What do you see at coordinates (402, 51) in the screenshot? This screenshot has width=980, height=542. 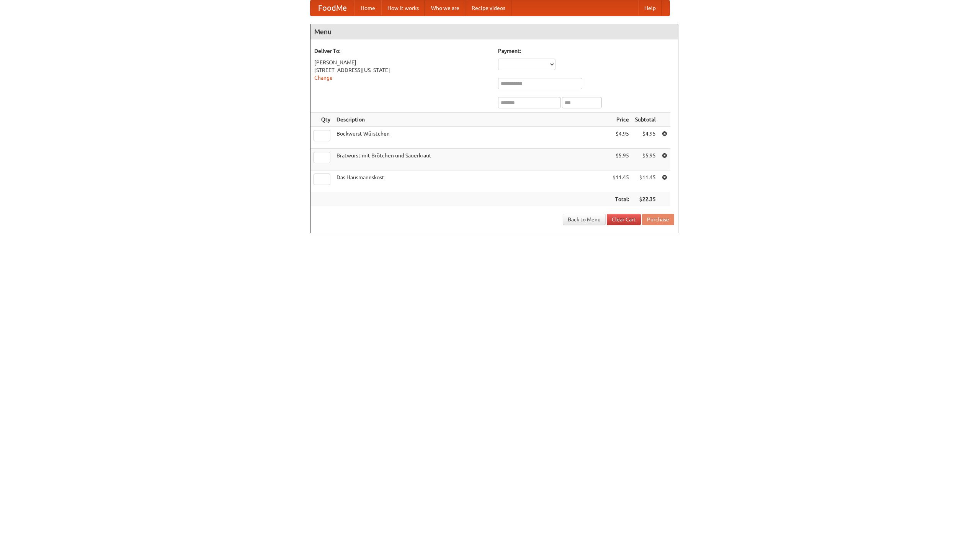 I see `h5: Deliver To:` at bounding box center [402, 51].